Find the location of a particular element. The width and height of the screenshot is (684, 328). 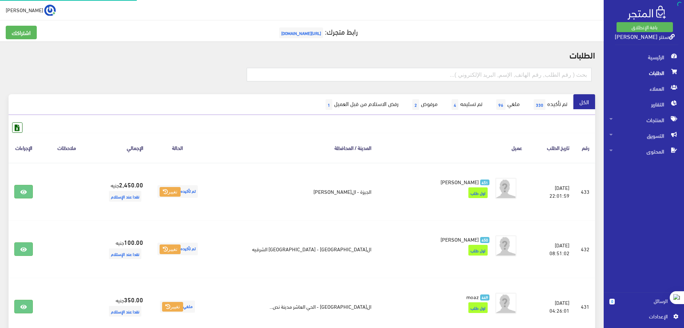

span: التسويق is located at coordinates (644, 136).